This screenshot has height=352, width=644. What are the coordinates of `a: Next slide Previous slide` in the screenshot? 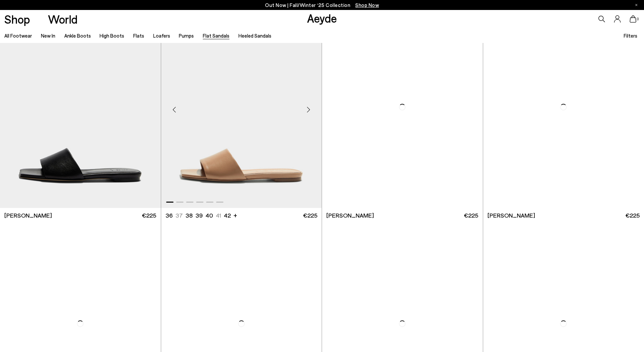 It's located at (242, 107).